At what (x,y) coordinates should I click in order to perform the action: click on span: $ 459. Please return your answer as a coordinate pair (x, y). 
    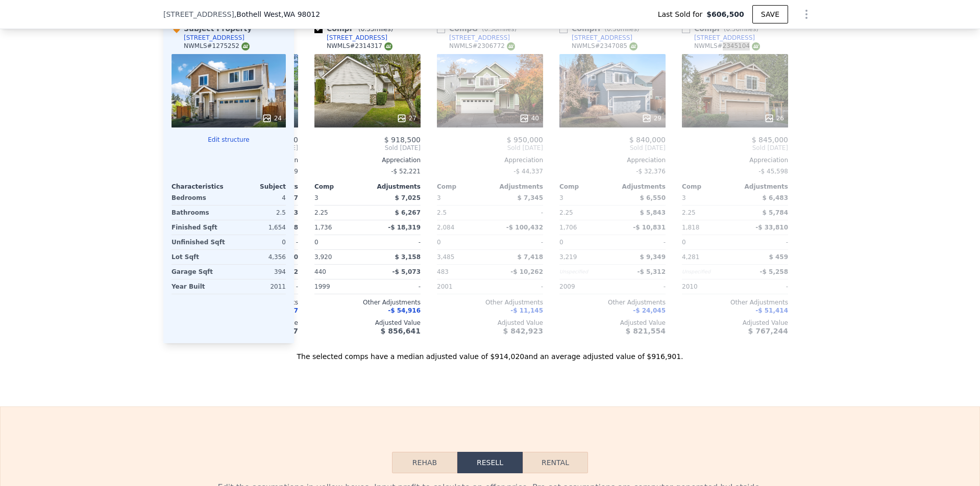
    Looking at the image, I should click on (778, 257).